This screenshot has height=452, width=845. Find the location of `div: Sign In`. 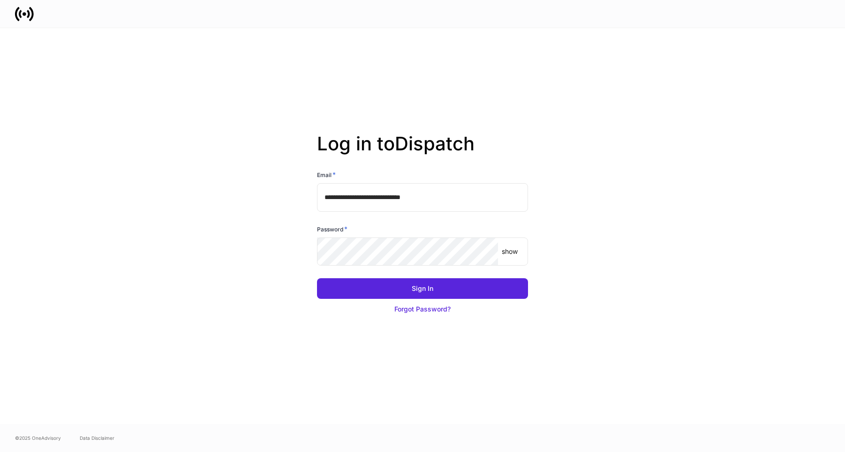

div: Sign In is located at coordinates (422, 289).